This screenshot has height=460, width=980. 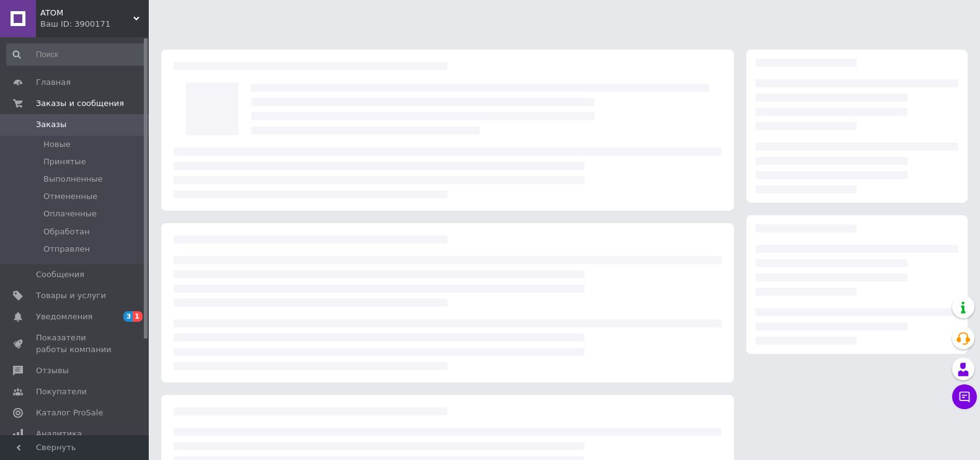 I want to click on div: Ваш ID: 3900171, so click(x=94, y=24).